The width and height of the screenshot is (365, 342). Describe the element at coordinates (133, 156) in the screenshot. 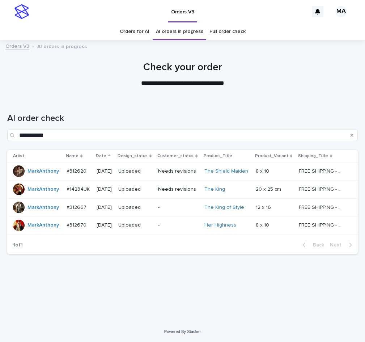

I see `p: Design_status` at that location.